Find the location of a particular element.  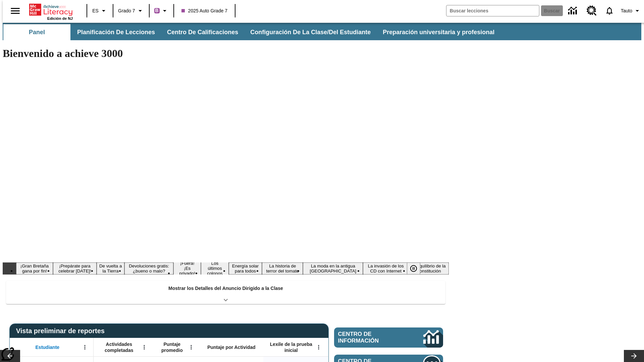

button: Diapositiva 4 Devoluciones gratis: ¿bueno o malo? is located at coordinates (149, 268).